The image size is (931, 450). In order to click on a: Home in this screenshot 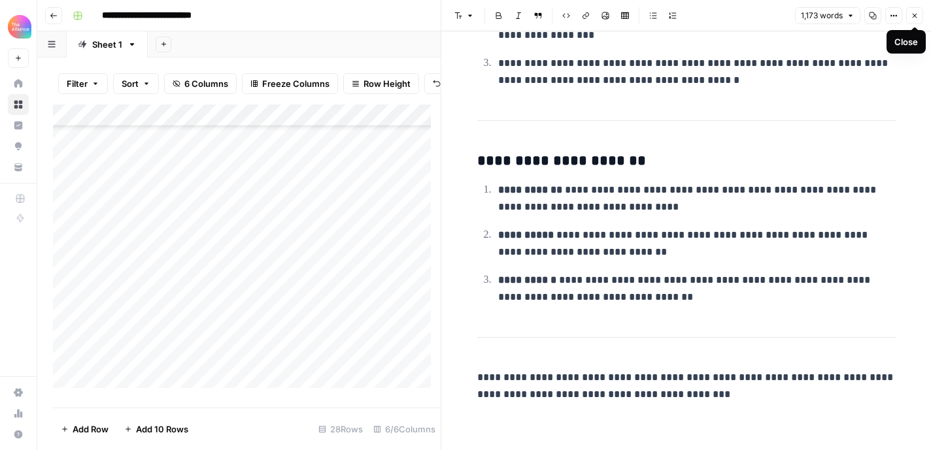, I will do `click(18, 84)`.